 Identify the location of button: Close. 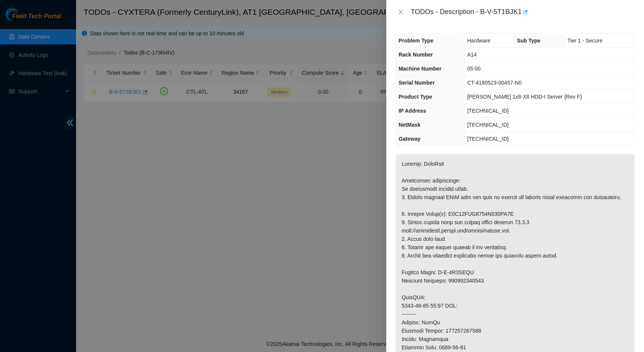
(401, 12).